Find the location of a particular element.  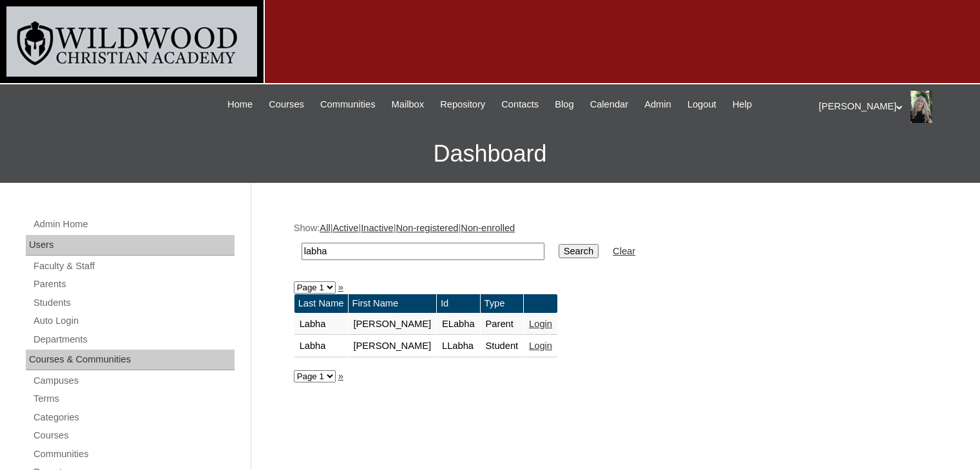

span: Calendar is located at coordinates (609, 104).